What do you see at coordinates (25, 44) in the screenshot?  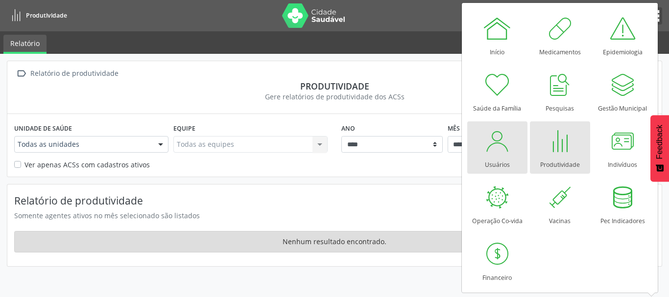 I see `a: Relatório` at bounding box center [25, 44].